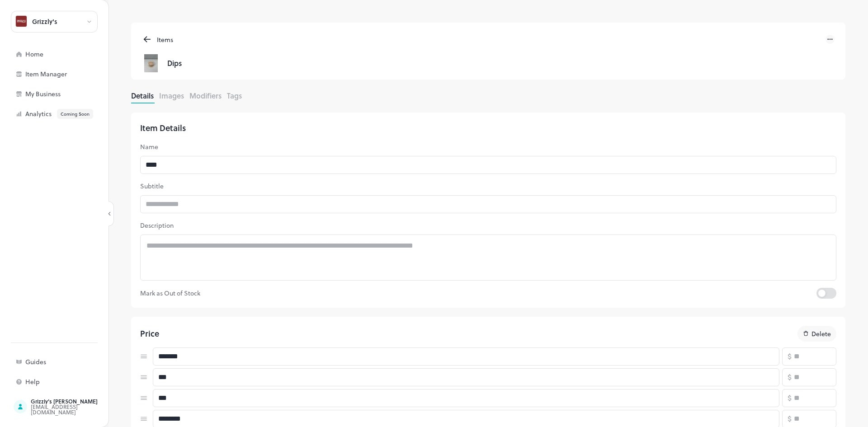  What do you see at coordinates (163, 39) in the screenshot?
I see `div: Items` at bounding box center [163, 39].